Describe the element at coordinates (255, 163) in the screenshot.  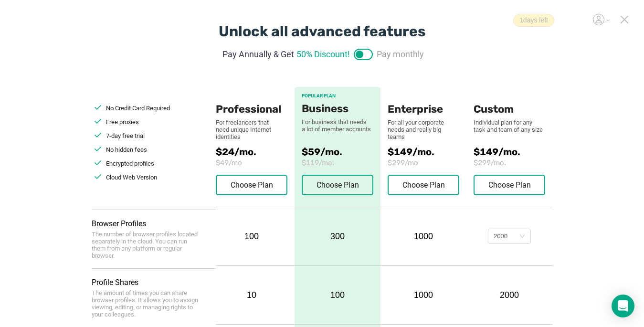
I see `span: $49/mo` at that location.